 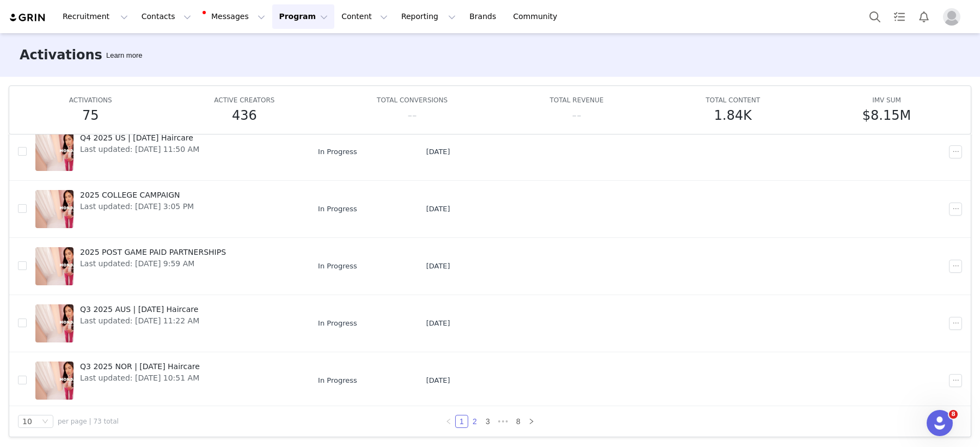 What do you see at coordinates (448, 422) in the screenshot?
I see `li: Previous Page` at bounding box center [448, 422].